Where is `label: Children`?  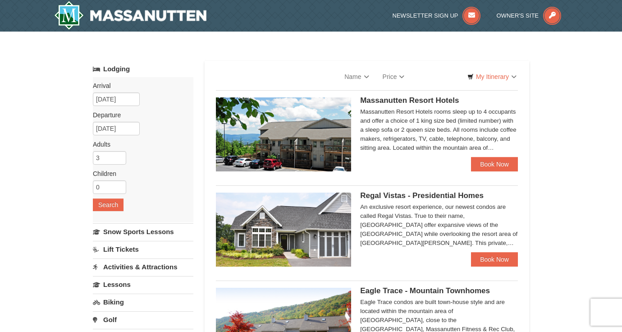
label: Children is located at coordinates (140, 174).